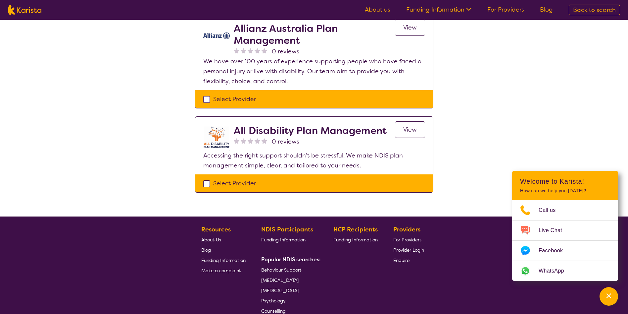 This screenshot has width=628, height=314. What do you see at coordinates (565, 240) in the screenshot?
I see `ul: Choose channel` at bounding box center [565, 240].